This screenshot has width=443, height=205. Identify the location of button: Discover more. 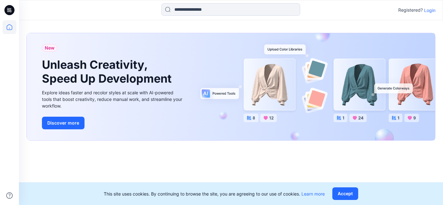
(63, 123).